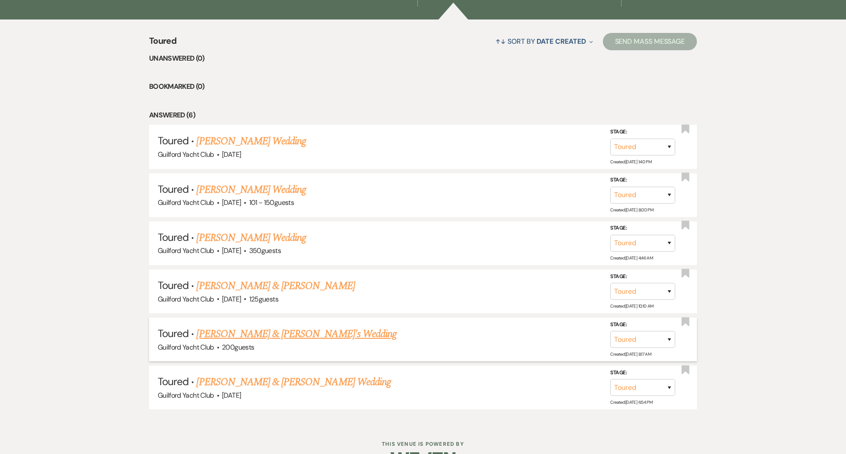 This screenshot has height=454, width=846. What do you see at coordinates (561, 41) in the screenshot?
I see `span: Date Created` at bounding box center [561, 41].